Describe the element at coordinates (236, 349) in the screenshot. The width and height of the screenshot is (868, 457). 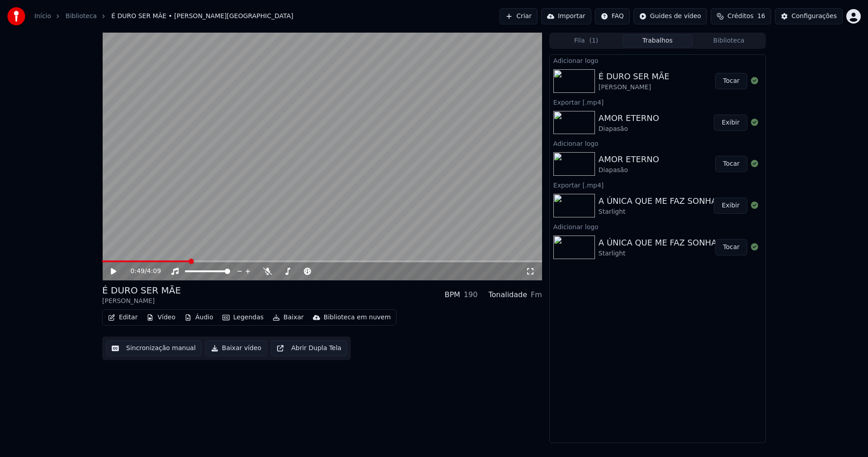
I see `button: Baixar vídeo` at that location.